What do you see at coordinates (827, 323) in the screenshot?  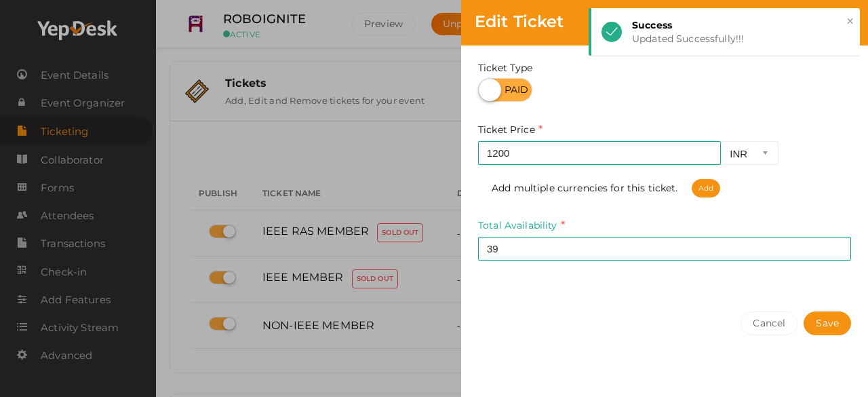 I see `button: Save` at bounding box center [827, 323].